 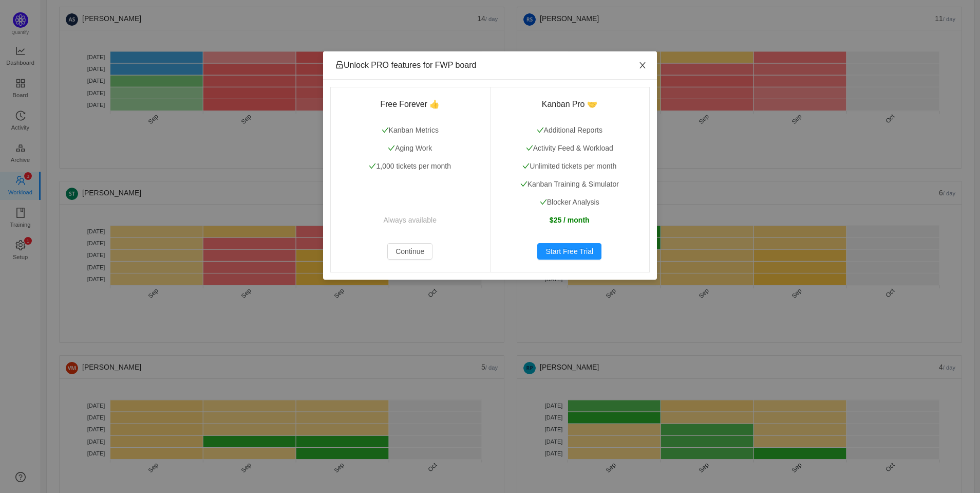 I want to click on span: Unlock PRO features for FWP board, so click(x=406, y=65).